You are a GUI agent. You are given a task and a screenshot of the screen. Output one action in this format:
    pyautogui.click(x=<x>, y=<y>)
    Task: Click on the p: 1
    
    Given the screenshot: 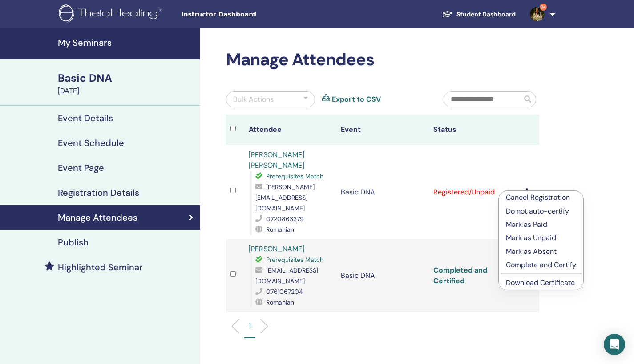 What is the action you would take?
    pyautogui.click(x=250, y=326)
    